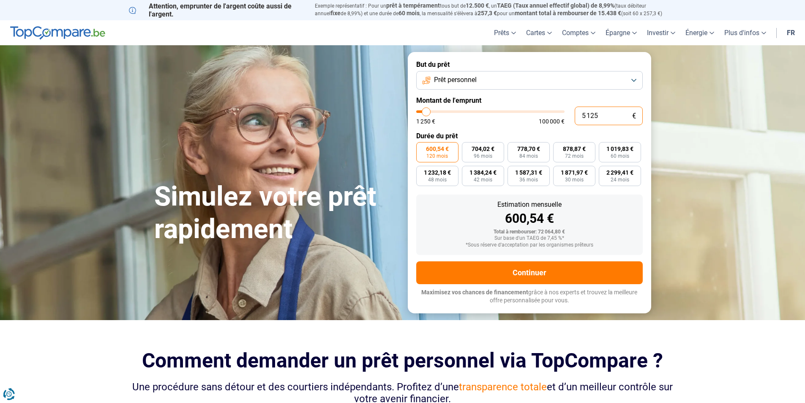  Describe the element at coordinates (791, 33) in the screenshot. I see `a: fr` at that location.